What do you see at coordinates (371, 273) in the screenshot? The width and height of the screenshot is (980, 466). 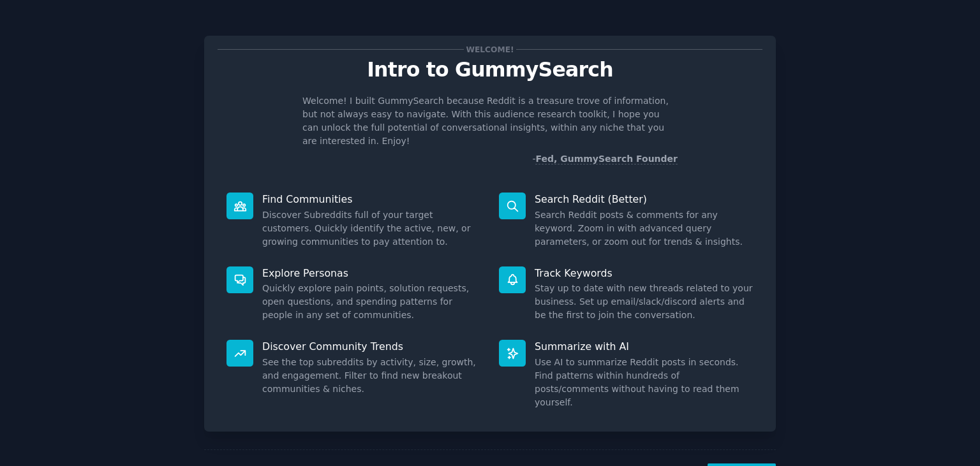 I see `p: Explore Personas` at bounding box center [371, 273].